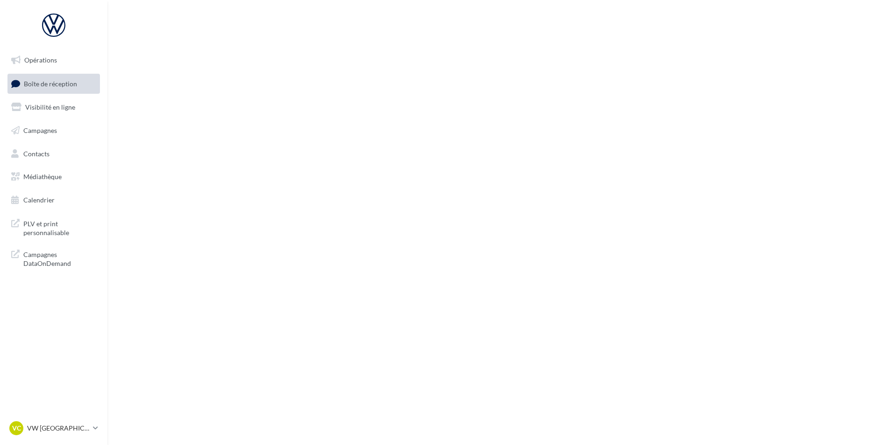 The height and width of the screenshot is (445, 893). Describe the element at coordinates (60, 227) in the screenshot. I see `span: PLV et print personnalisable` at that location.